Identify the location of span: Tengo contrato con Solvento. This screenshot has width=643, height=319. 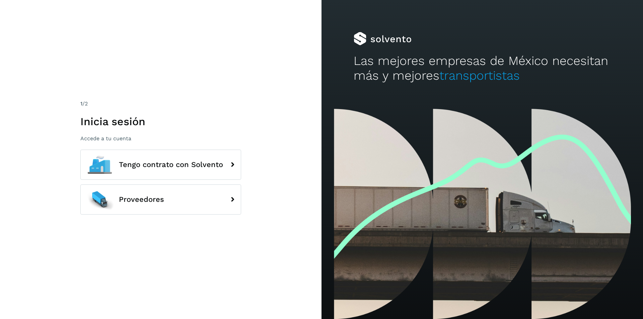
(171, 165).